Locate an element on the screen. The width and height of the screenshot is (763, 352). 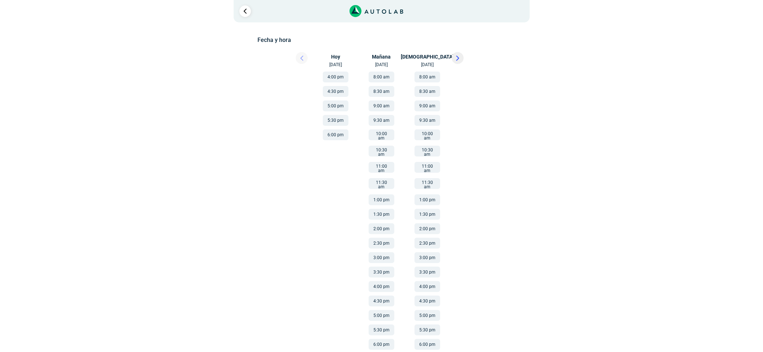
a: Ir al paso anterior is located at coordinates (245, 11).